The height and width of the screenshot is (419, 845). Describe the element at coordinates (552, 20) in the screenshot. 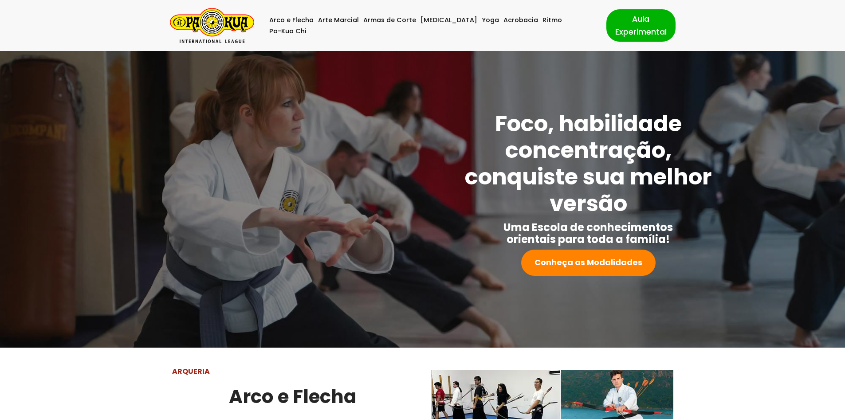

I see `a: Ritmo` at that location.